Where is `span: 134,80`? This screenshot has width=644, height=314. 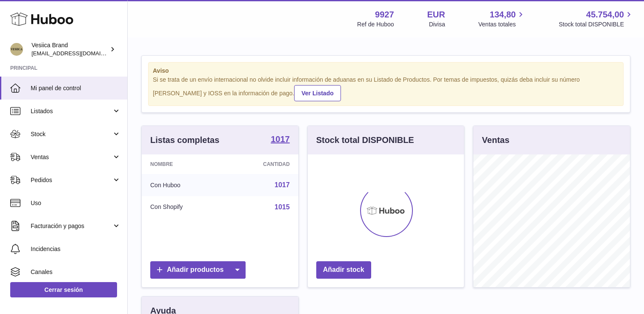 span: 134,80 is located at coordinates (503, 14).